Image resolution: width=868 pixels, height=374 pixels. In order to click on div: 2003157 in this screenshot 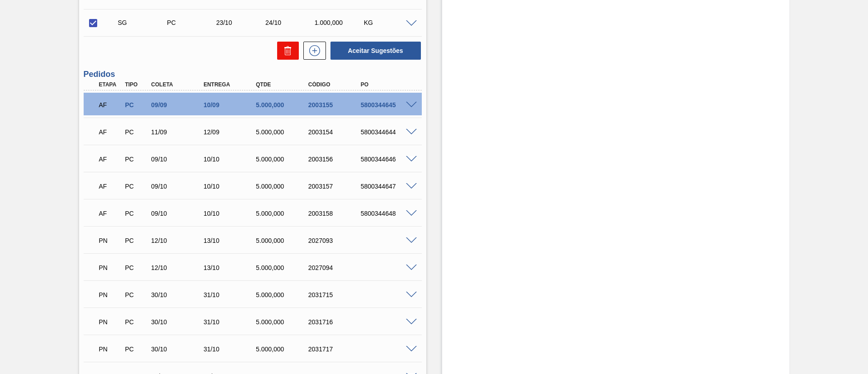, I will do `click(336, 186)`.